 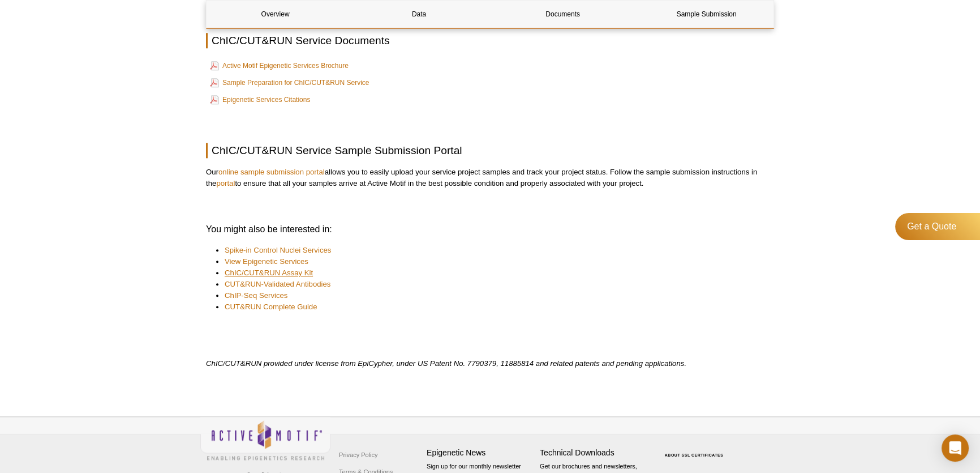 I want to click on a: Active Motif Epigenetic Services Brochure, so click(x=279, y=66).